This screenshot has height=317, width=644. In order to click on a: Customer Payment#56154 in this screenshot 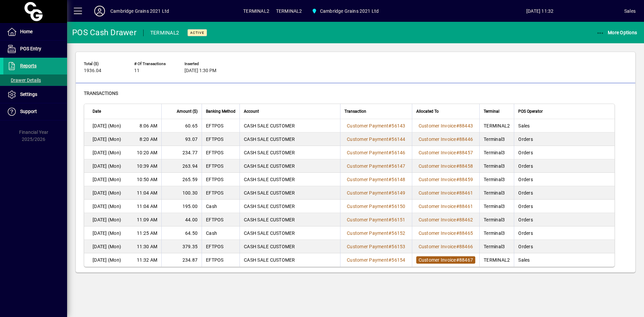, I will do `click(376, 260)`.